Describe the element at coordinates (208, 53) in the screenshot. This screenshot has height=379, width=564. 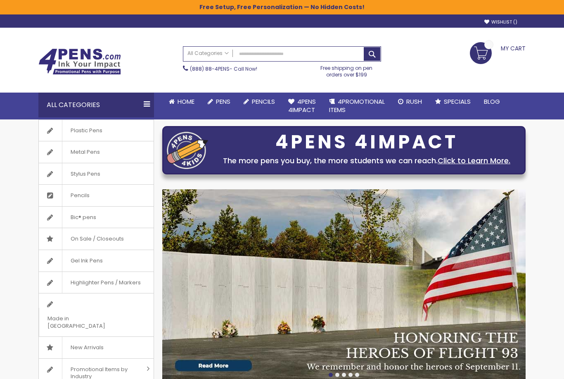
I see `a: All Categories` at that location.